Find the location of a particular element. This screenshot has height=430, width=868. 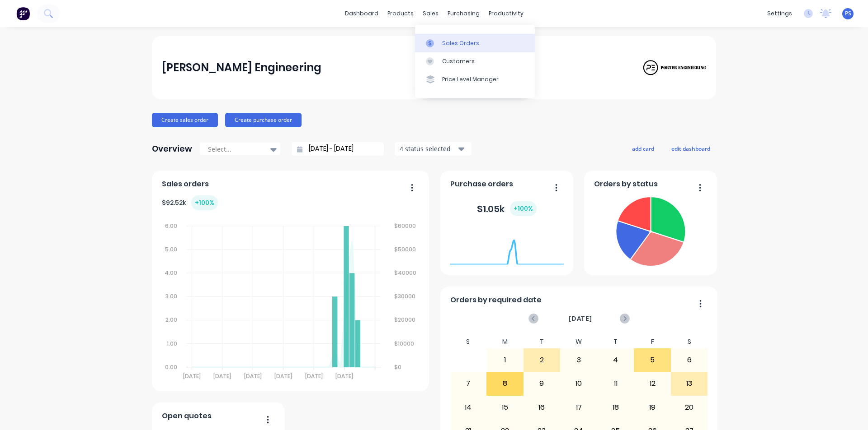

span: Sales orders is located at coordinates (185, 184).